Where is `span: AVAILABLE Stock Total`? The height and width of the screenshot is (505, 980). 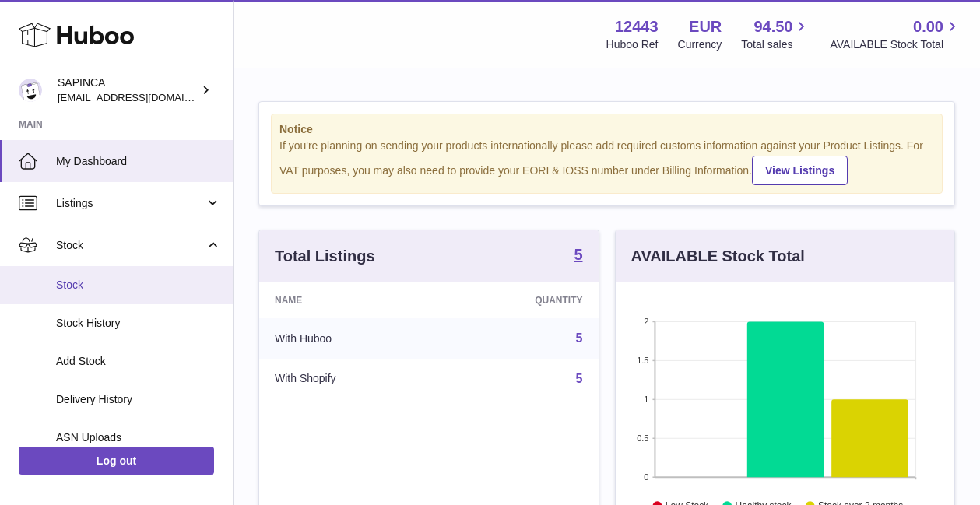 span: AVAILABLE Stock Total is located at coordinates (895, 44).